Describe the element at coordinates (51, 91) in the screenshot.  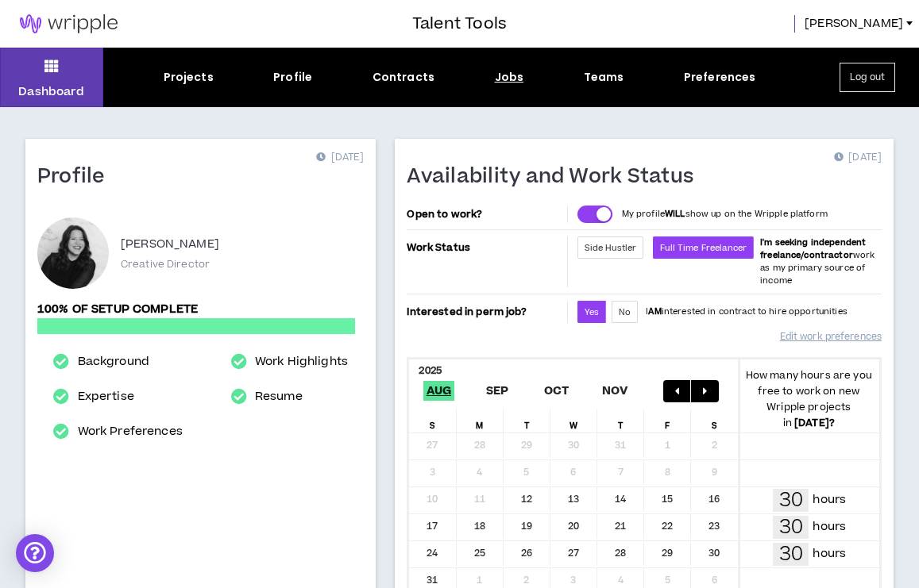
I see `p: Dashboard` at that location.